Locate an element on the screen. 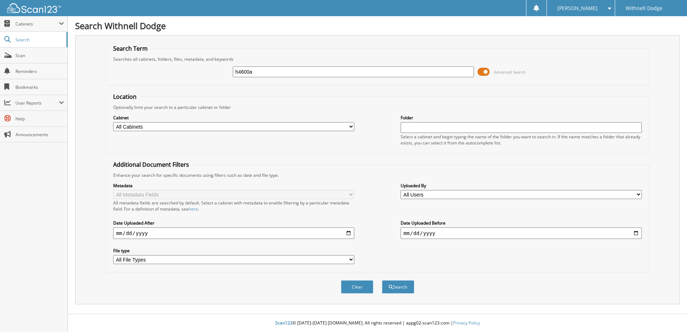 The image size is (687, 332). label: Uploaded By is located at coordinates (521, 185).